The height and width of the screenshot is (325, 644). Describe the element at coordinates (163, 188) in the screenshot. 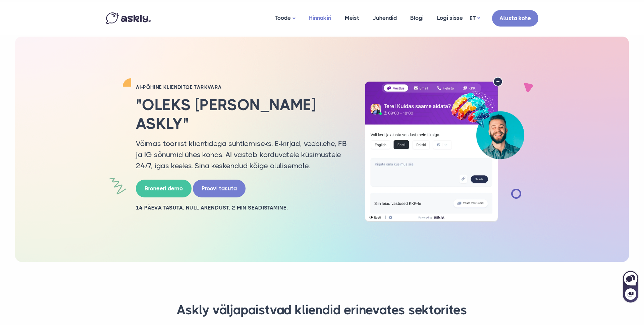

I see `a: Broneeri demo` at that location.